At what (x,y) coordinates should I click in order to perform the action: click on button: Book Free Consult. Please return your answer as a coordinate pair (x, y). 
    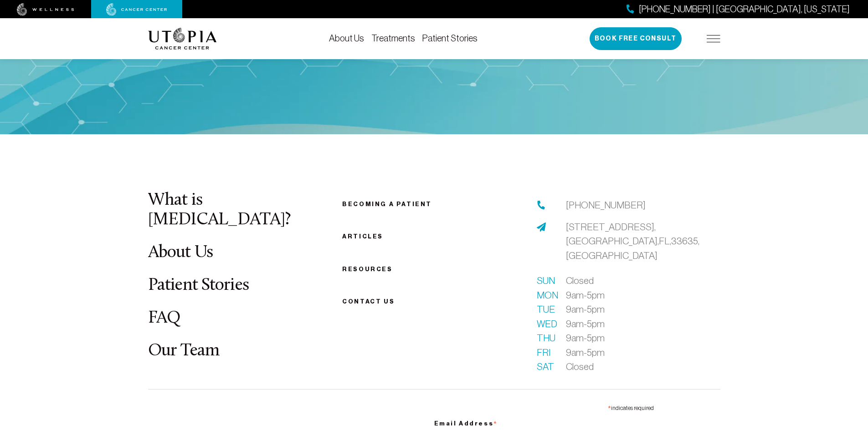
    Looking at the image, I should click on (636, 39).